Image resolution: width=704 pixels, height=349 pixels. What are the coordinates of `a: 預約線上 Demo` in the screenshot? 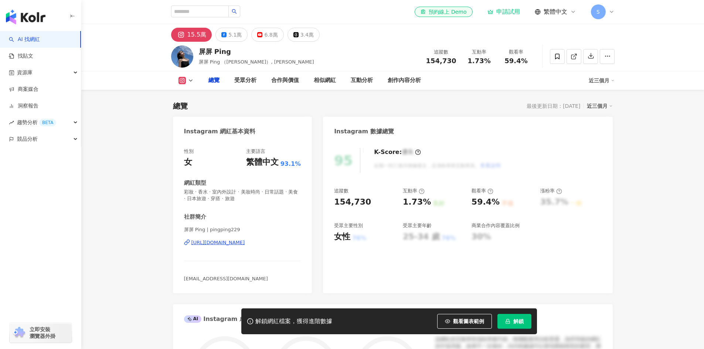 It's located at (443, 12).